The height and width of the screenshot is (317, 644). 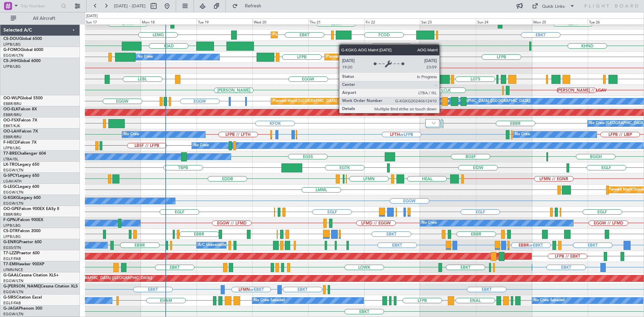 What do you see at coordinates (12, 247) in the screenshot?
I see `a: EGSS/STN` at bounding box center [12, 247].